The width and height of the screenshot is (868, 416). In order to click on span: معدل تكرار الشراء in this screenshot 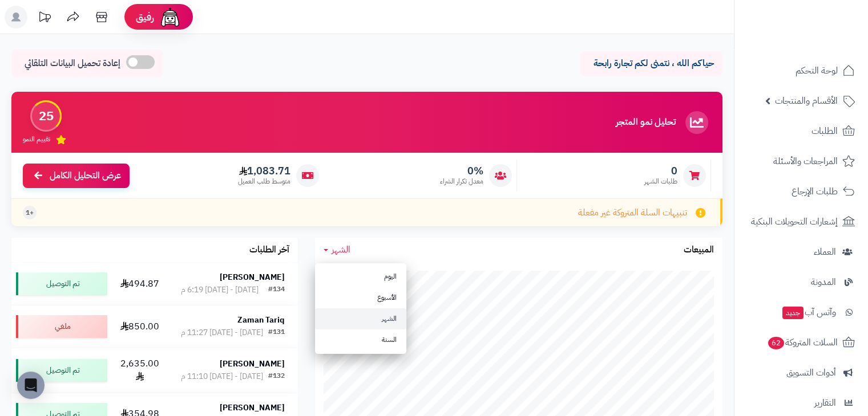, I will do `click(461, 182)`.